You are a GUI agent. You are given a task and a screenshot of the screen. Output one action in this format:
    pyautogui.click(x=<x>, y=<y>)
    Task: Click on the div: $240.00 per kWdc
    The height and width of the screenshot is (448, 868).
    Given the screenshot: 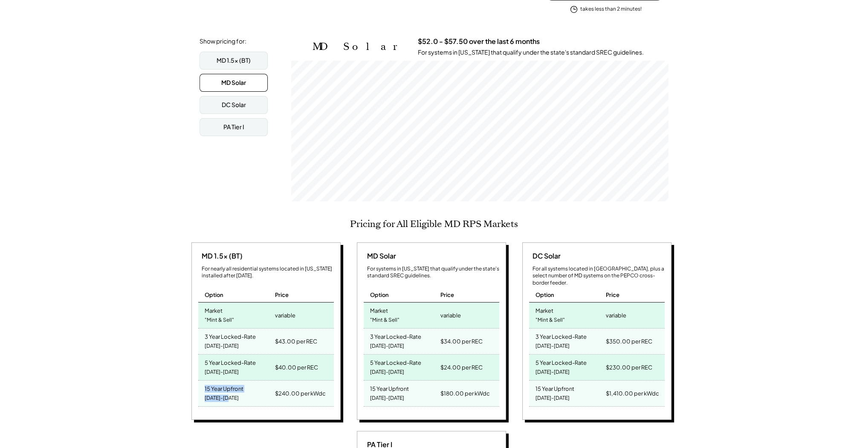 What is the action you would take?
    pyautogui.click(x=300, y=393)
    